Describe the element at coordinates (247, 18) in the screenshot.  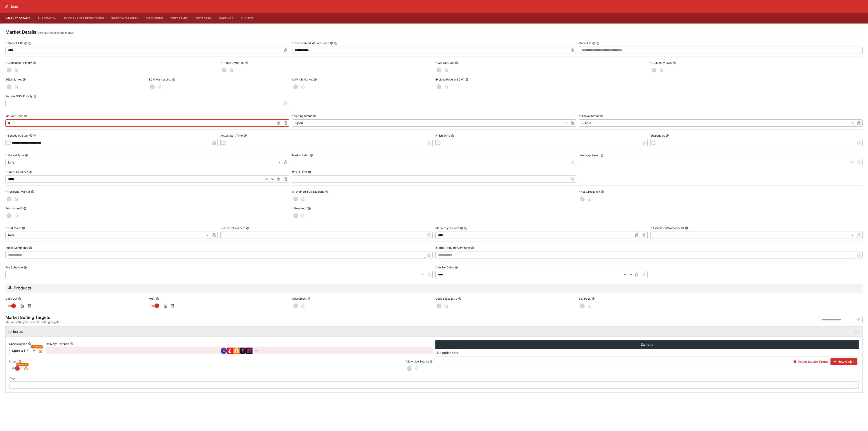
I see `button: Subject` at that location.